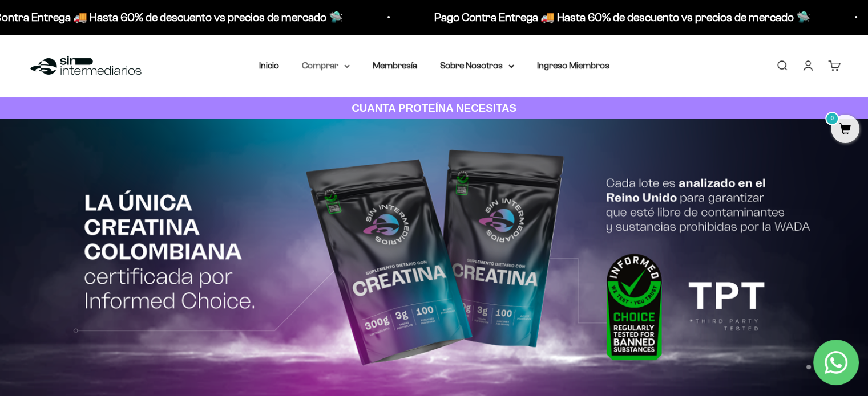  I want to click on strong: CUANTA PROTEÍNA NECESITAS, so click(434, 108).